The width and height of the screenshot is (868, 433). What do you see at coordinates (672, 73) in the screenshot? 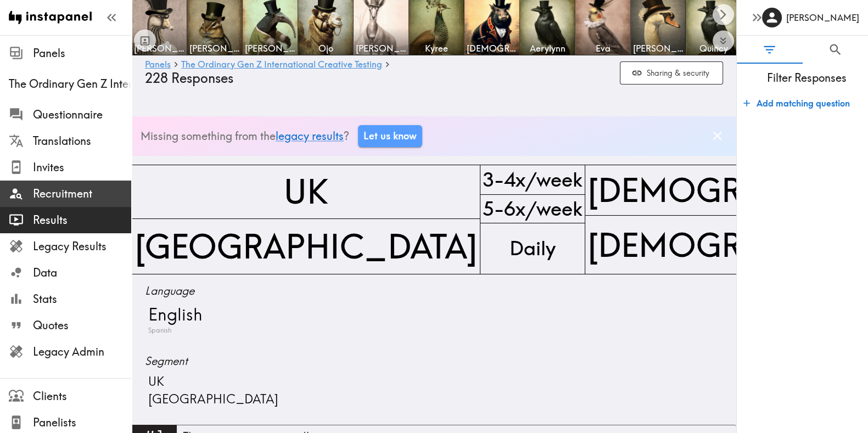
I see `button: Sharing & security` at bounding box center [672, 73].